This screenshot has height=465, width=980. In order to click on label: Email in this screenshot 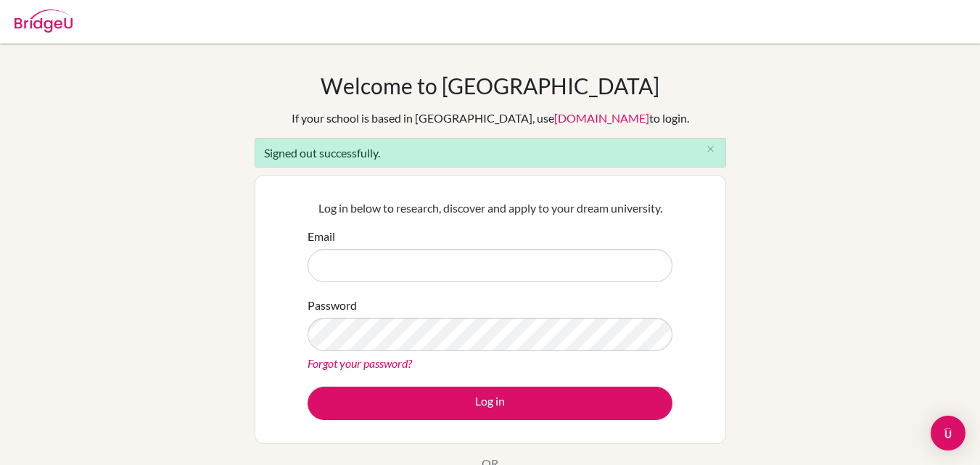, I will do `click(322, 236)`.